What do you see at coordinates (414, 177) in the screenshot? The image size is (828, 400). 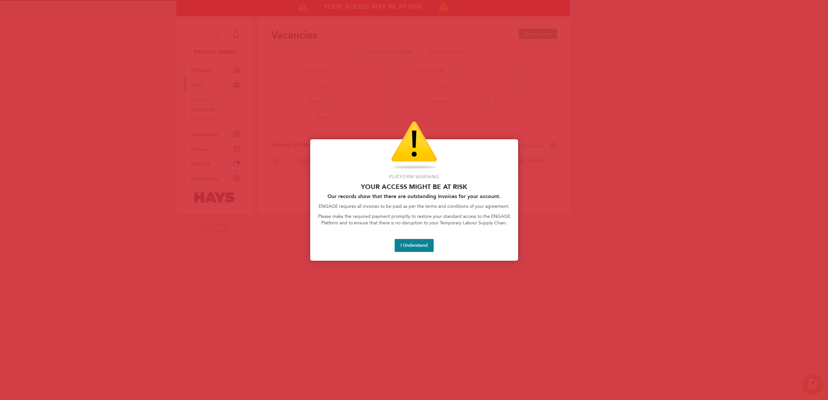 I see `p: Platform Warning` at bounding box center [414, 177].